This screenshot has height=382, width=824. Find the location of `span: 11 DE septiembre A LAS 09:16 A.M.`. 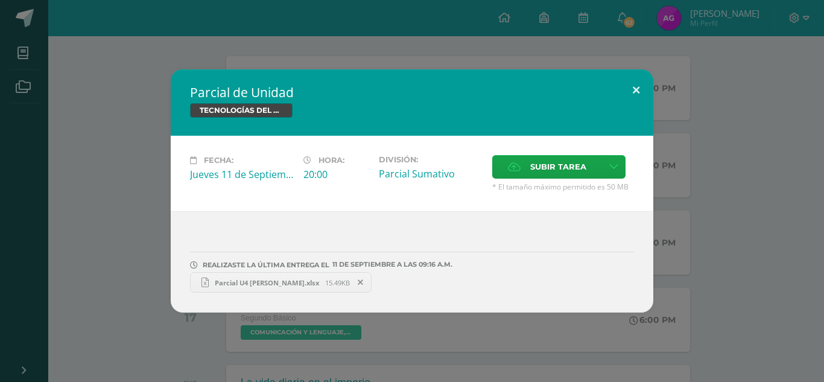

span: 11 DE septiembre A LAS 09:16 A.M. is located at coordinates (391, 264).